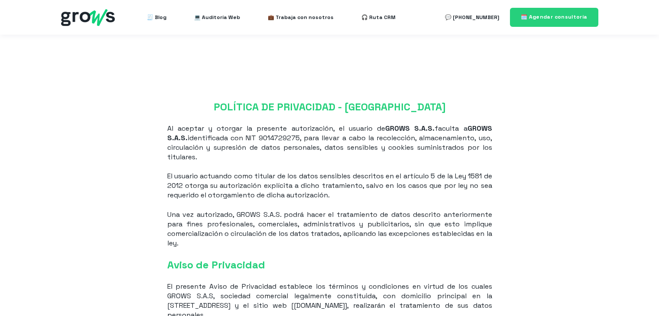 The height and width of the screenshot is (316, 659). Describe the element at coordinates (156, 17) in the screenshot. I see `span: 🧾 Blog` at that location.